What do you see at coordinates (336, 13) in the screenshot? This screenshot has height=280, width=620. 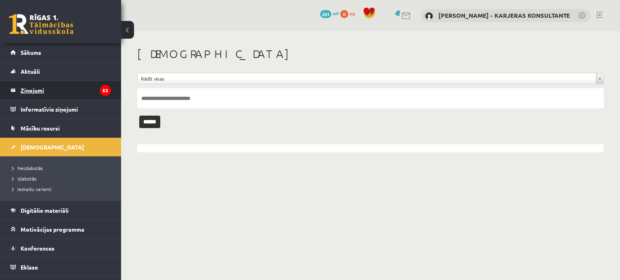 I see `span: mP` at bounding box center [336, 13].